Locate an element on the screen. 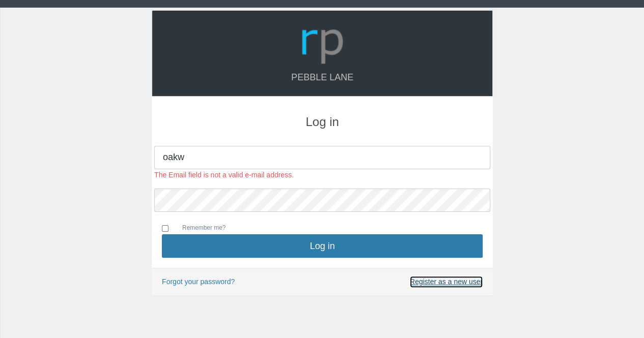 This screenshot has width=644, height=338. button: Log in is located at coordinates (322, 246).